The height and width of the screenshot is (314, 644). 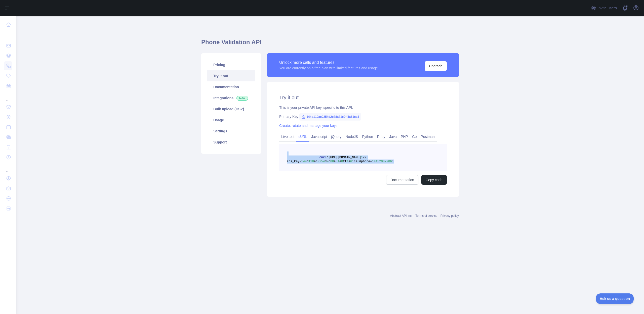 What do you see at coordinates (327, 161) in the screenshot?
I see `span: 2` at bounding box center [327, 161].